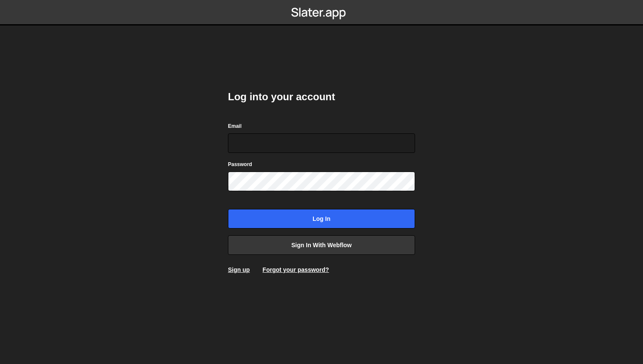  I want to click on label: Email, so click(234, 126).